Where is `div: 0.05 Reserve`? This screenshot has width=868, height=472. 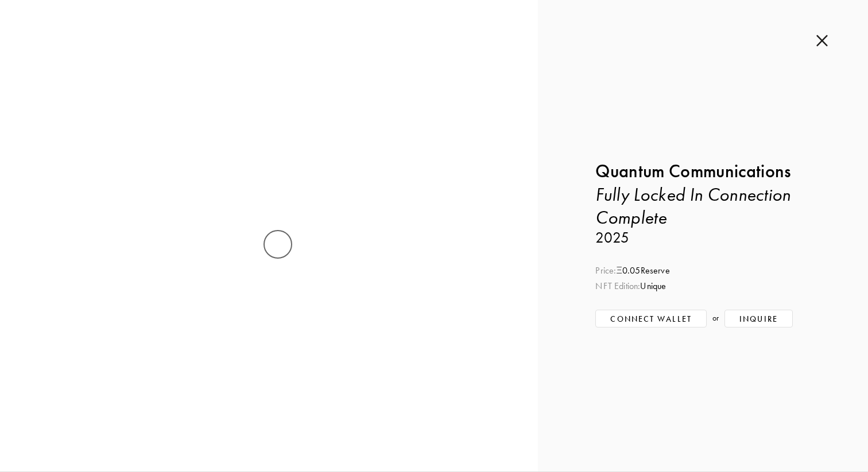
div: 0.05 Reserve is located at coordinates (702, 271).